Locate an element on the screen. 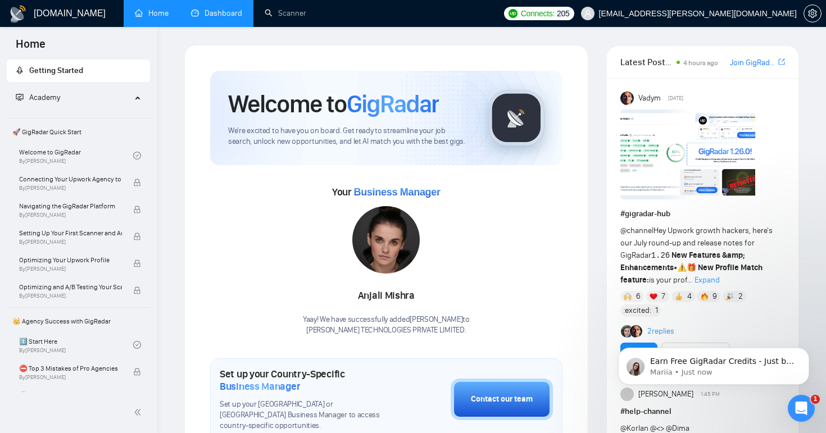  span: @channel is located at coordinates (637, 230).